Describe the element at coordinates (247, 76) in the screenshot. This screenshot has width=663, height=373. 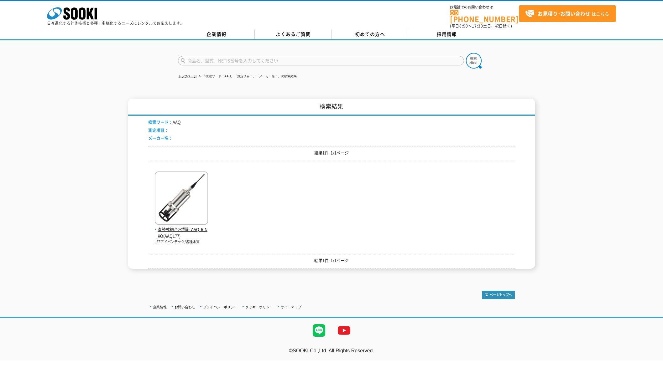
I see `li: 「検索ワード：AAQ」「測定項目：」「メーカー名：」の検索結果` at that location.